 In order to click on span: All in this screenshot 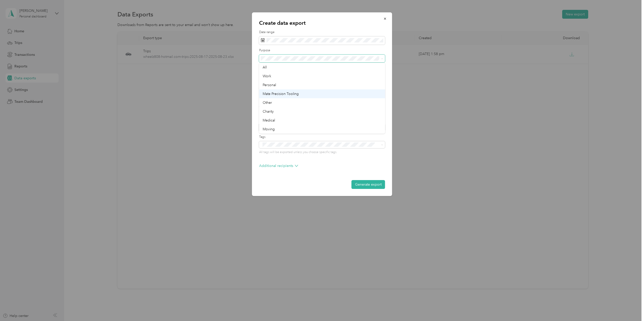, I will do `click(265, 67)`.